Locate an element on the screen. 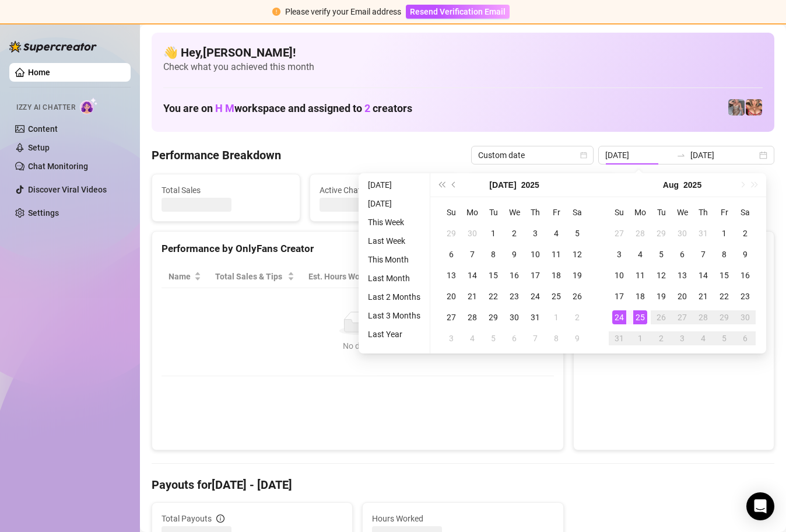  input: End date is located at coordinates (724, 155).